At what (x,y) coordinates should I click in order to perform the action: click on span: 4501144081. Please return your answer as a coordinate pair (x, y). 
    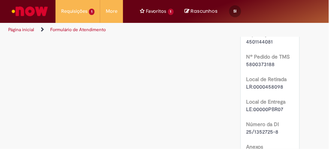
    Looking at the image, I should click on (259, 42).